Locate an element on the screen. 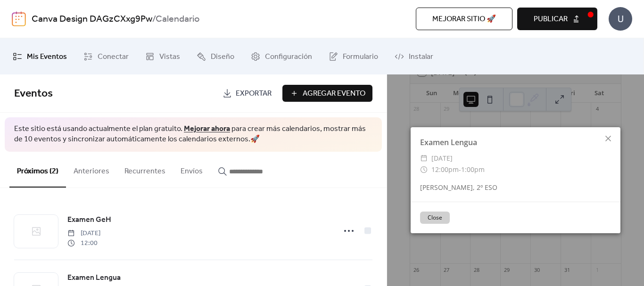 The image size is (644, 286). a: Exportar is located at coordinates (247, 93).